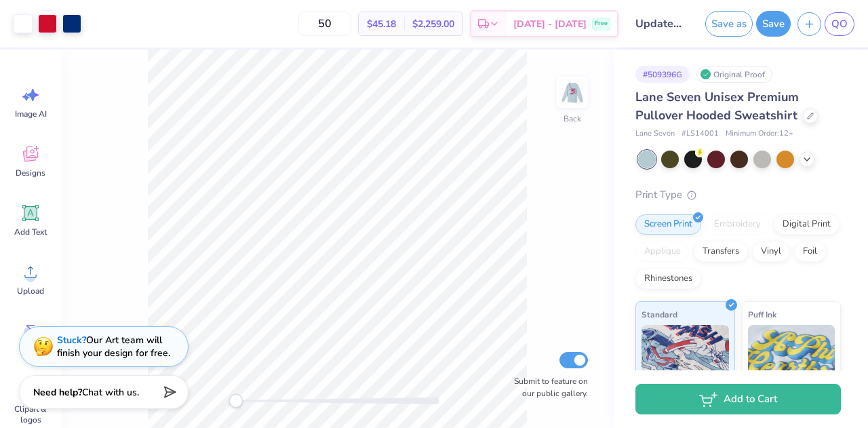 This screenshot has width=868, height=428. What do you see at coordinates (659, 314) in the screenshot?
I see `span: Standard` at bounding box center [659, 314].